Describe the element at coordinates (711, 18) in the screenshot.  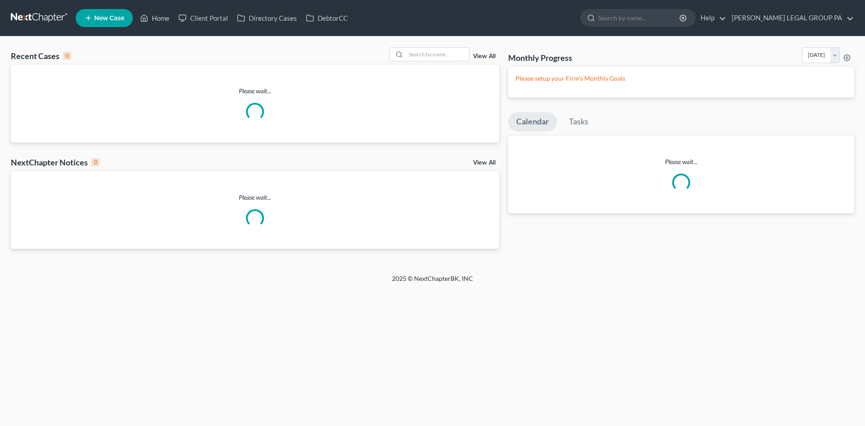
I see `a: Help` at that location.